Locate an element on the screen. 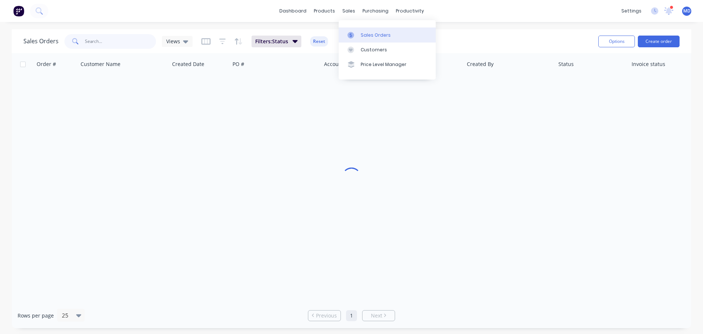 The height and width of the screenshot is (334, 703). span: Views is located at coordinates (173, 41).